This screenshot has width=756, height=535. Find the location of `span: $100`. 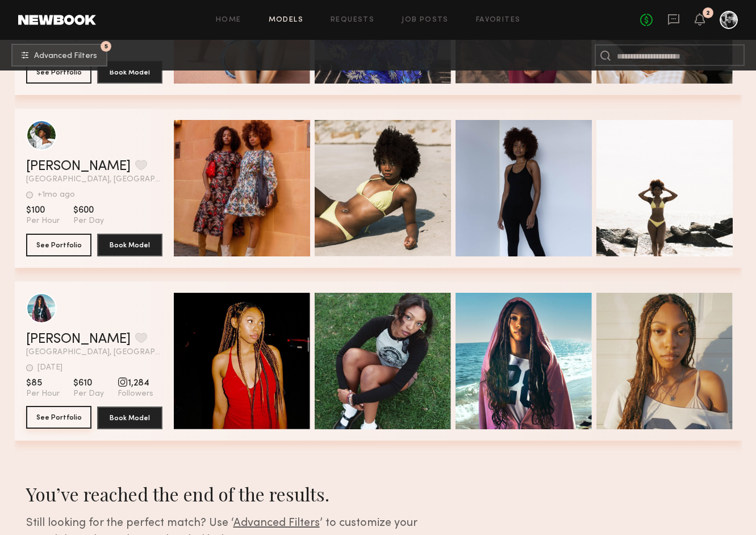

span: $100 is located at coordinates (43, 210).